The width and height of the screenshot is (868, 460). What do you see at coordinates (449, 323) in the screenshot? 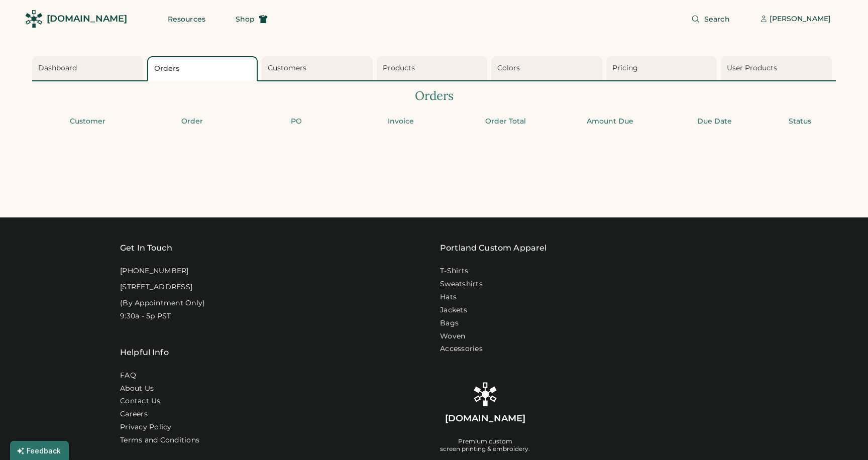
I see `a: Bags` at bounding box center [449, 323].